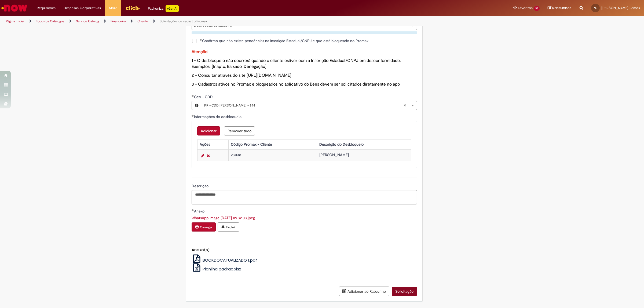  Describe the element at coordinates (242, 76) in the screenshot. I see `span: 2 - Consultar através do site:` at that location.